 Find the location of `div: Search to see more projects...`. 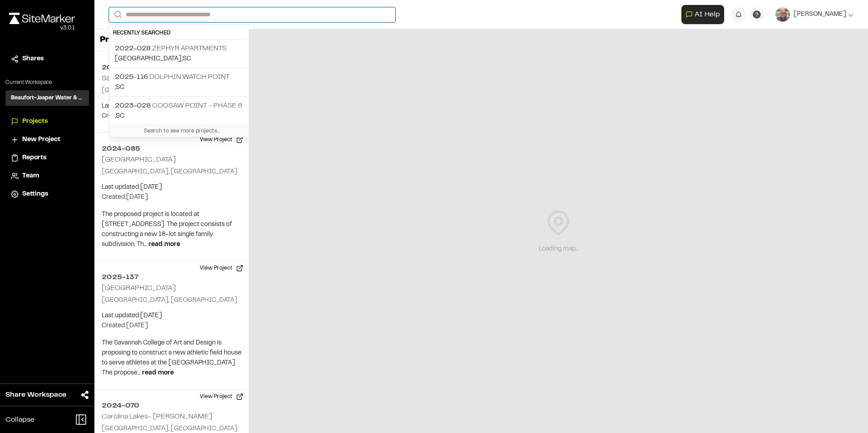

div: Search to see more projects... is located at coordinates (181, 131).